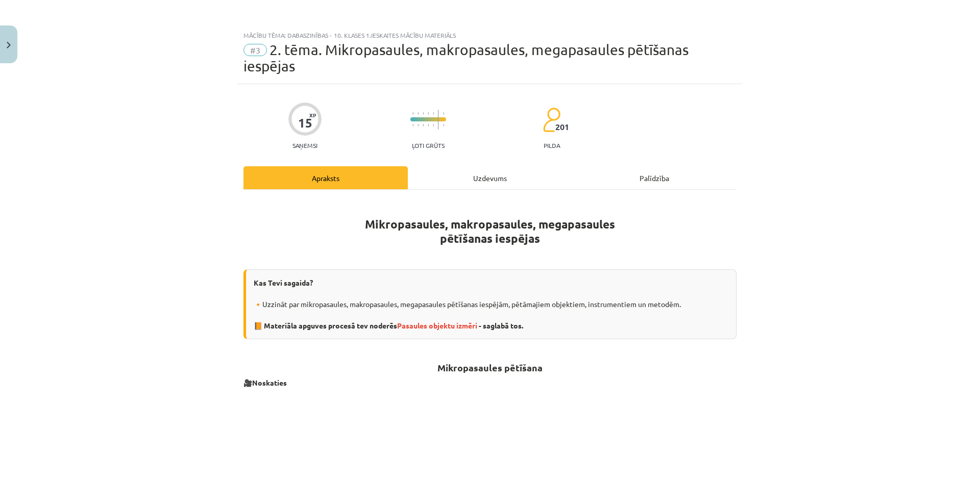  What do you see at coordinates (490, 304) in the screenshot?
I see `div: 🔸Uzzināt par mikropasaules, makropasaules, megapasaules pētīšanas iespējām, pētāmajiem objektiem,...` at bounding box center [490, 304].